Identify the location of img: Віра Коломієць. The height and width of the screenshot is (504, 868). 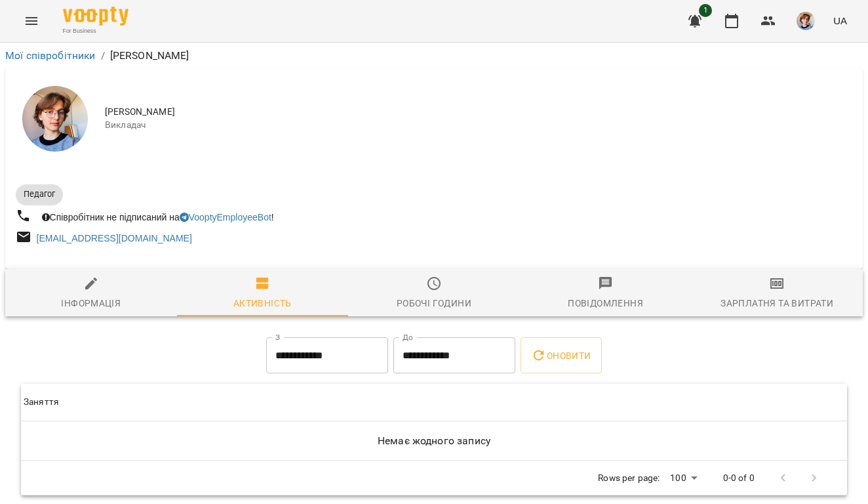
(55, 118).